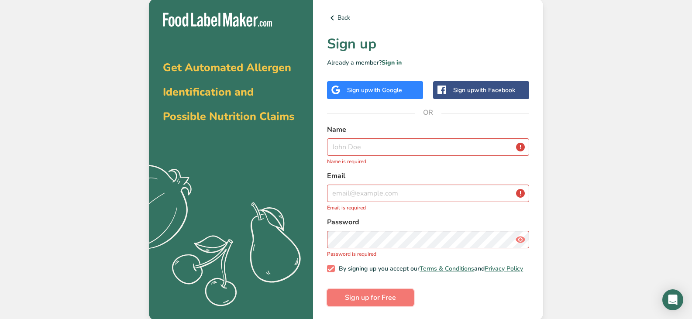  Describe the element at coordinates (428, 193) in the screenshot. I see `input: email@example.com` at that location.